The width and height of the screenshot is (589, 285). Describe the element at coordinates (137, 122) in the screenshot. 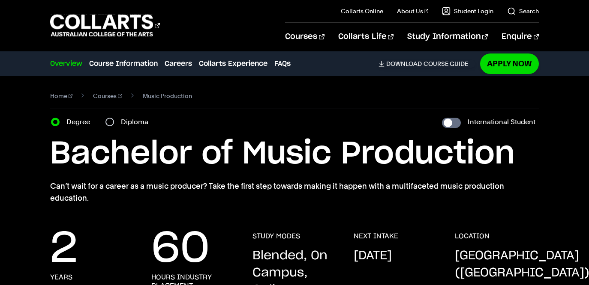

I see `label: Diploma` at that location.